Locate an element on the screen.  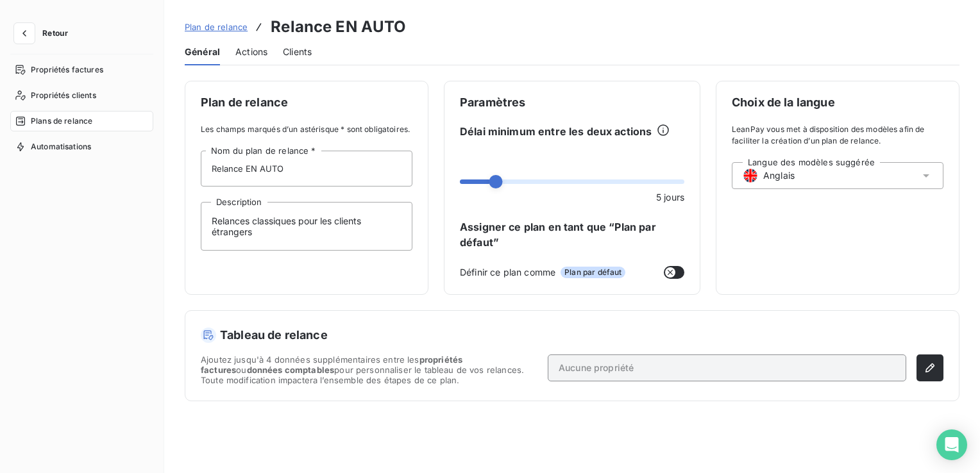
a: Propriétés clients is located at coordinates (81, 95).